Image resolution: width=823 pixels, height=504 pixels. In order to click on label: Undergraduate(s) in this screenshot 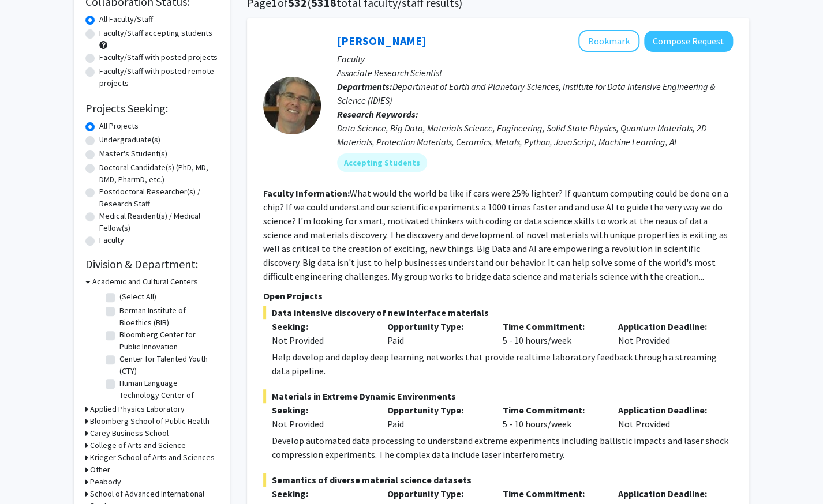, I will do `click(130, 140)`.